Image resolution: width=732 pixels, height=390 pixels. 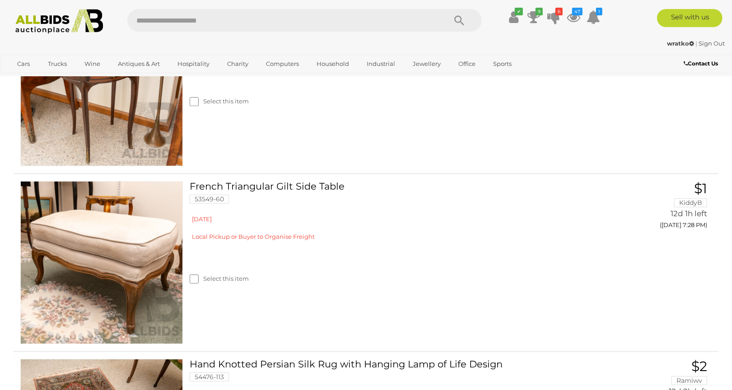 What do you see at coordinates (682, 43) in the screenshot?
I see `a: wratko` at bounding box center [682, 43].